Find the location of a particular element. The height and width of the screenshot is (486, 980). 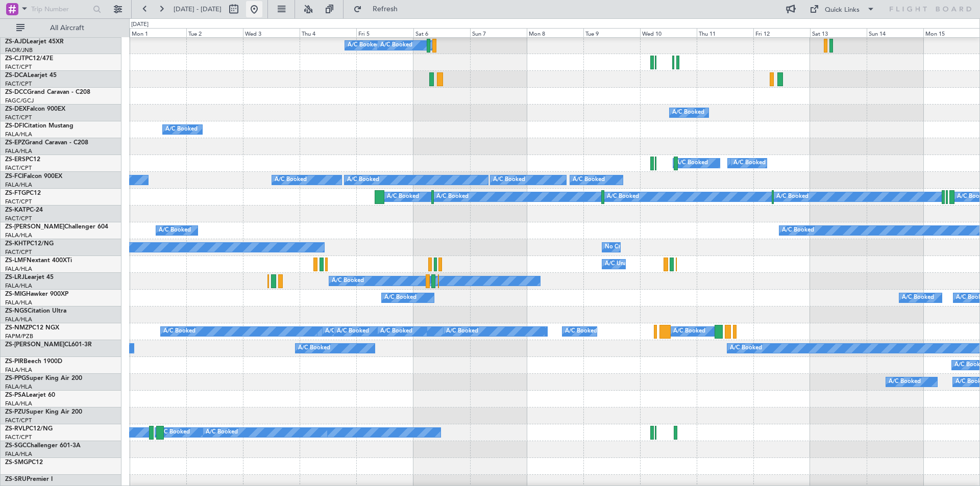

a: ZS-DFICitation Mustang is located at coordinates (39, 126).